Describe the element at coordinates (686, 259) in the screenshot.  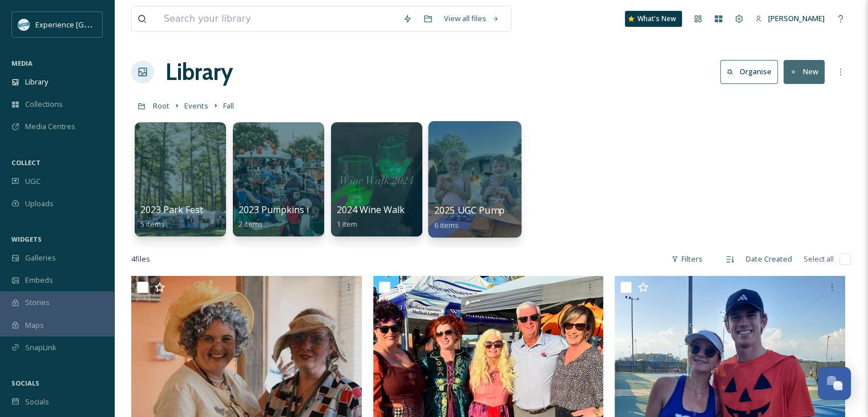
I see `div: Filters` at that location.